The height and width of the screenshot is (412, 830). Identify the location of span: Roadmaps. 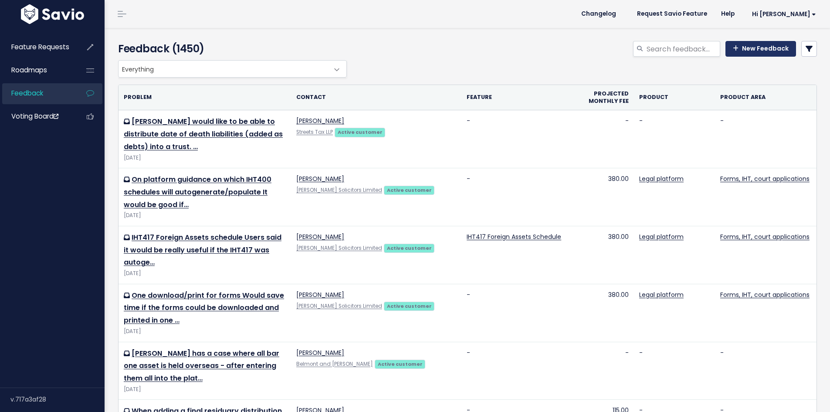
(29, 70).